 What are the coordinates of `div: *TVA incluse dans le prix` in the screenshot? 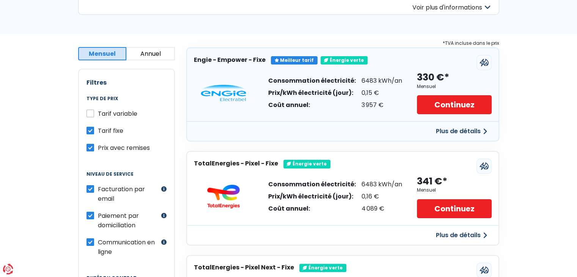 It's located at (343, 43).